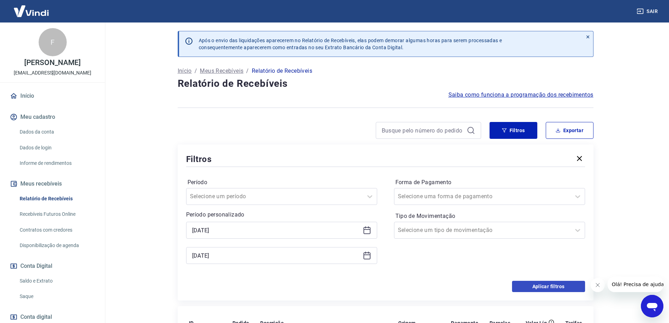 Image resolution: width=669 pixels, height=323 pixels. Describe the element at coordinates (222, 71) in the screenshot. I see `a: Meus Recebíveis` at that location.